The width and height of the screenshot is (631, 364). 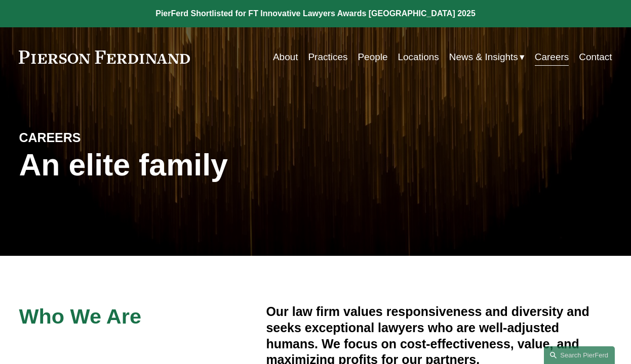 What do you see at coordinates (328, 57) in the screenshot?
I see `a: Practices` at bounding box center [328, 57].